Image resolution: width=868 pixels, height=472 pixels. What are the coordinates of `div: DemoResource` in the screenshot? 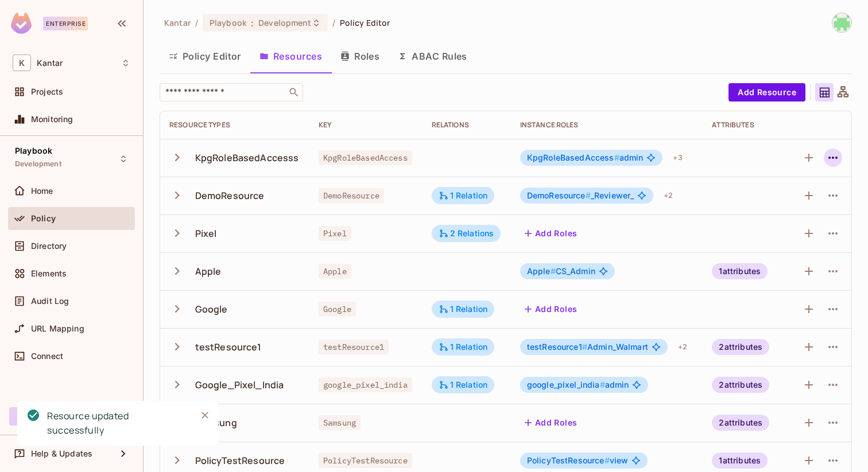 It's located at (229, 196).